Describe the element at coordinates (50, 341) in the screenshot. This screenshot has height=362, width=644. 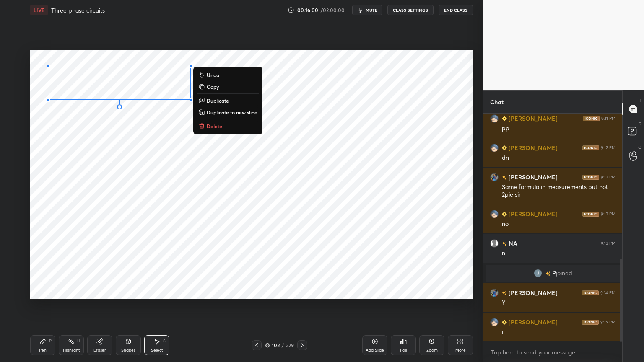
I see `div: P` at that location.